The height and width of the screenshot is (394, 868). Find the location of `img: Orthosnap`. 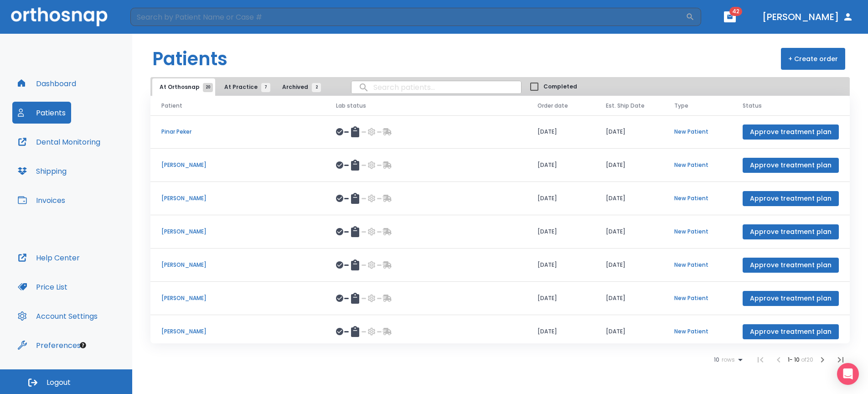

img: Orthosnap is located at coordinates (59, 17).